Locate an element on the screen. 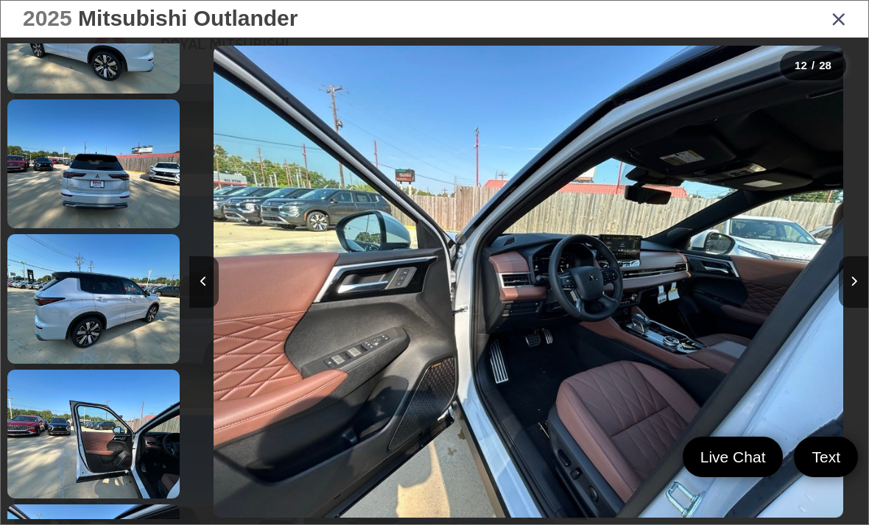 The image size is (869, 525). a: Text is located at coordinates (826, 457).